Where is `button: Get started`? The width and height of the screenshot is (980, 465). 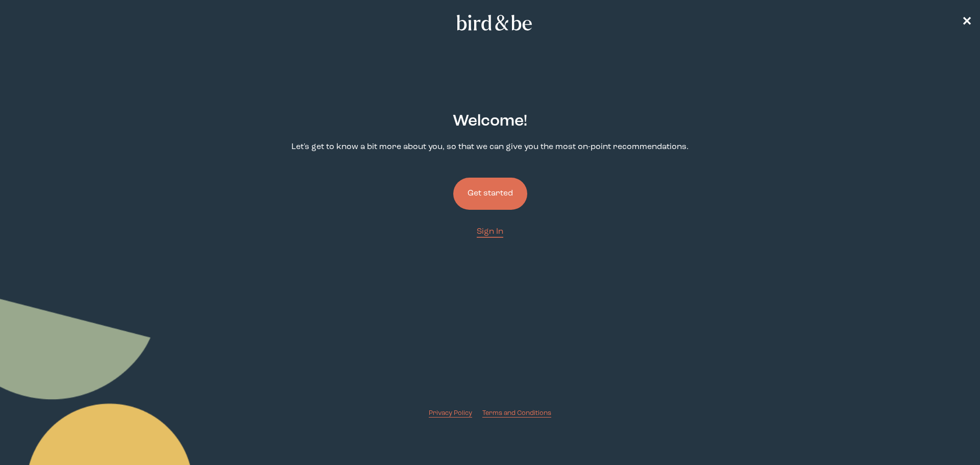 button: Get started is located at coordinates (490, 194).